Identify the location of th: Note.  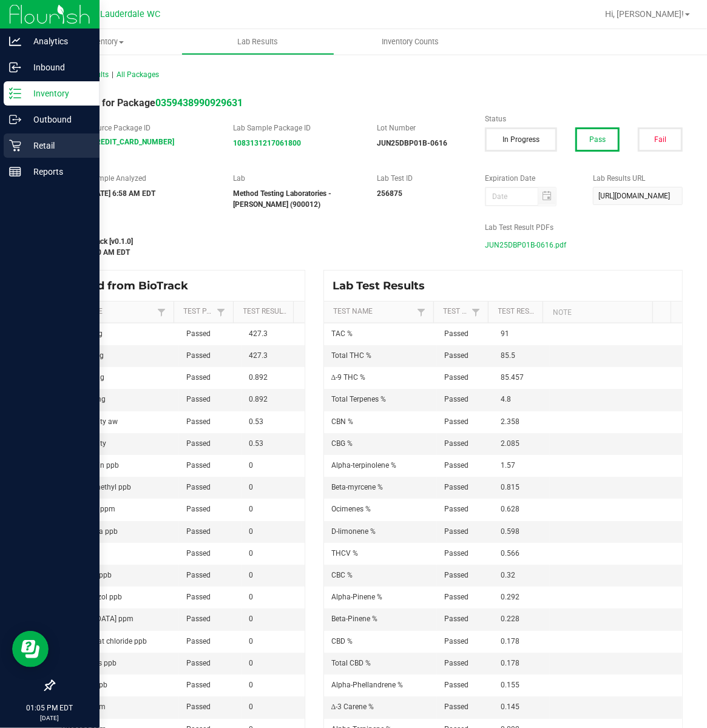
(597, 312).